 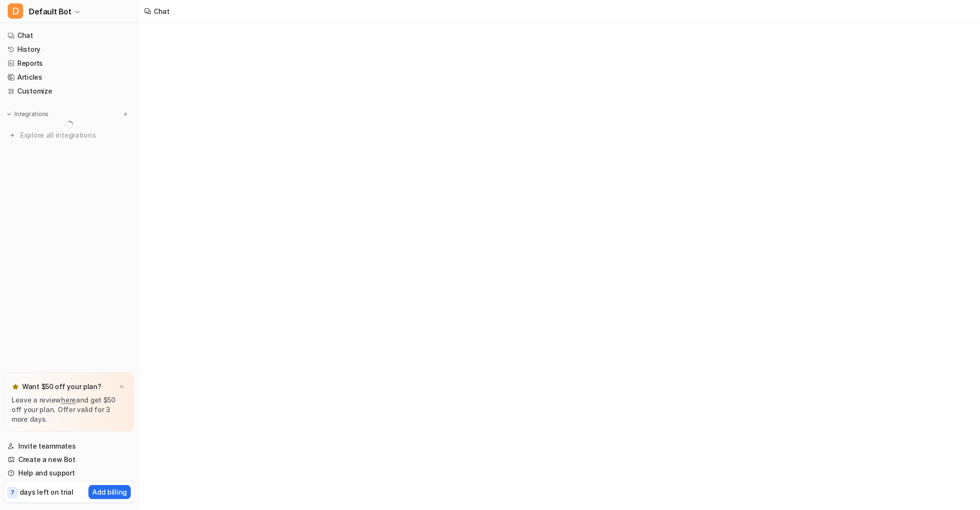 What do you see at coordinates (69, 78) in the screenshot?
I see `a: Articles` at bounding box center [69, 78].